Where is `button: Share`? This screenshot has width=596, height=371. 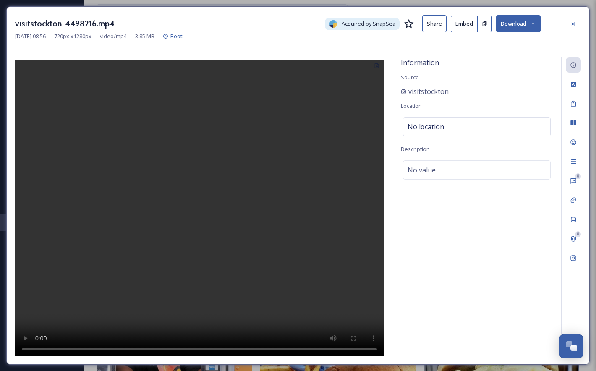 button: Share is located at coordinates (434, 23).